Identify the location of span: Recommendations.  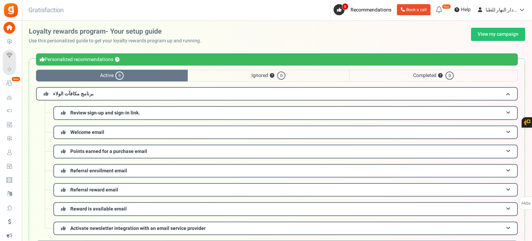
(371, 10).